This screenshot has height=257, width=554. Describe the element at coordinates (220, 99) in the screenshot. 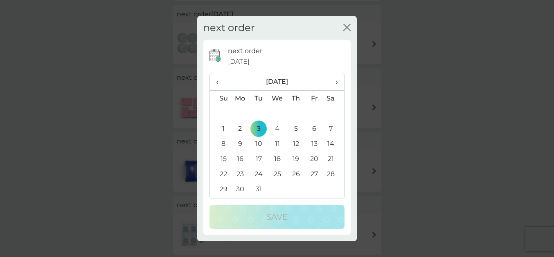

I see `th: Su` at that location.